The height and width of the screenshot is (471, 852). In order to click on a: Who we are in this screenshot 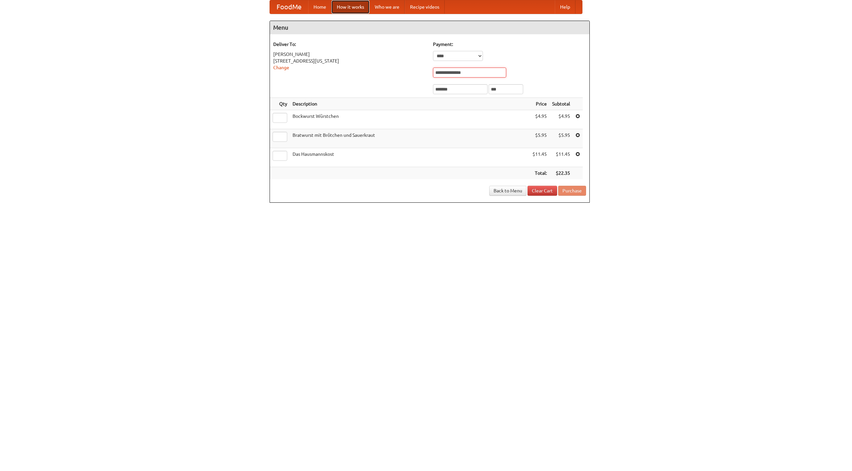, I will do `click(387, 7)`.